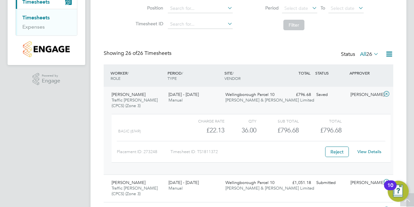 This screenshot has width=414, height=207. What do you see at coordinates (331, 130) in the screenshot?
I see `span: £796.68` at bounding box center [331, 130].